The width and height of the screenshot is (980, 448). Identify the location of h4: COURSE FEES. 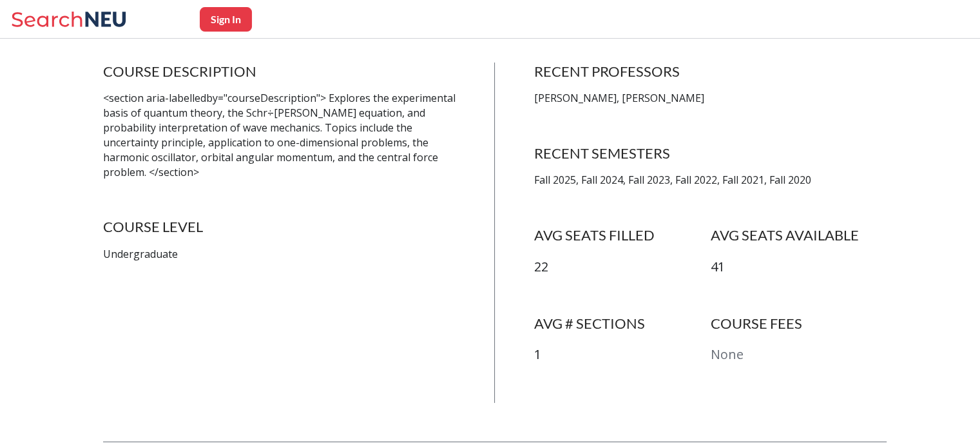
(799, 324).